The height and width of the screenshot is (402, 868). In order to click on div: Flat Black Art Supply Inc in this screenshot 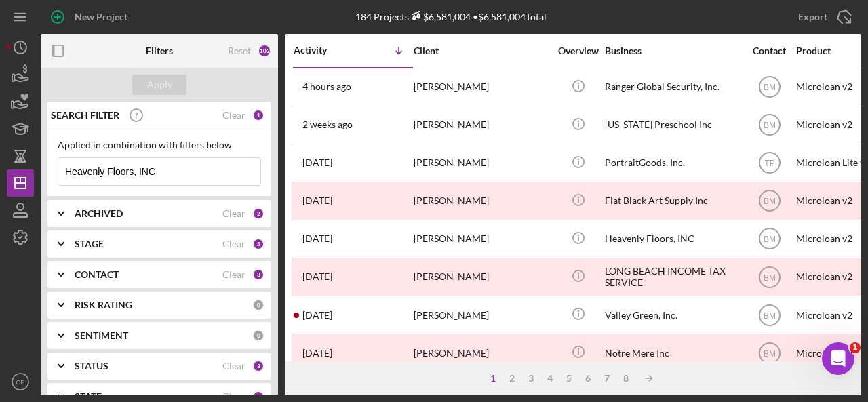, I will do `click(673, 200)`.